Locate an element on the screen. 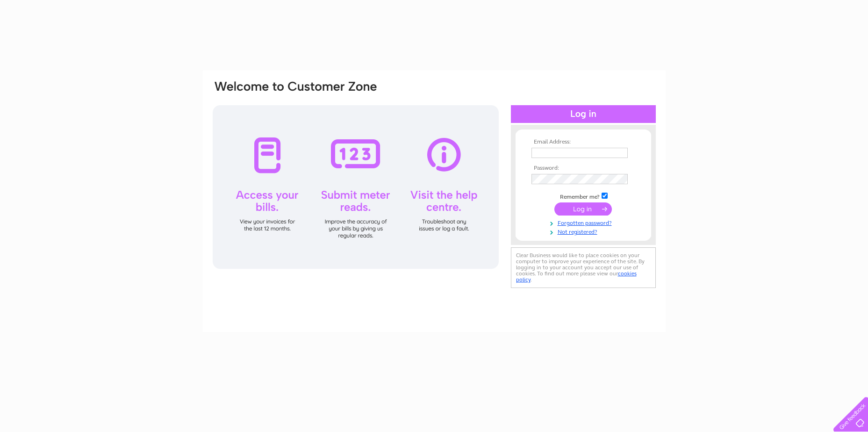  input: Submit is located at coordinates (583, 209).